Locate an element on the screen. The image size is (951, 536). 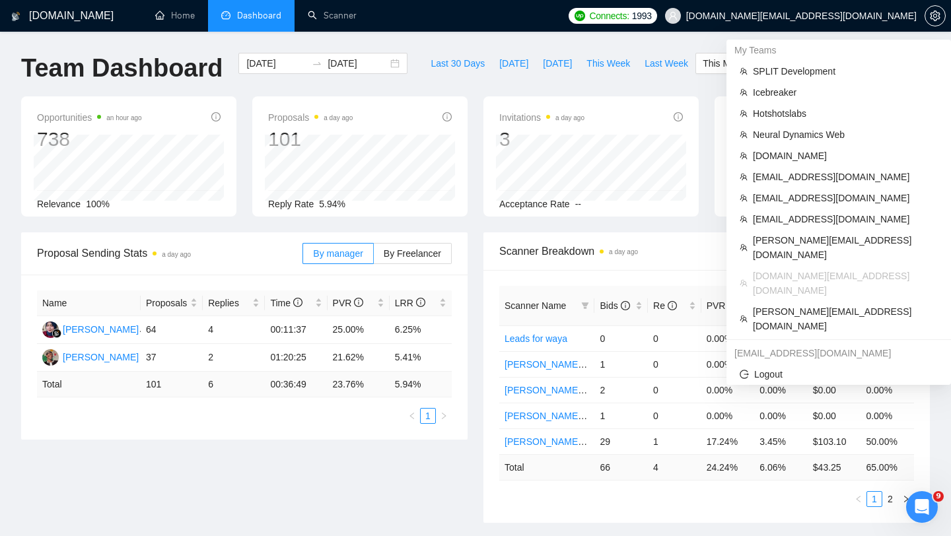
span: By manager is located at coordinates (337, 254).